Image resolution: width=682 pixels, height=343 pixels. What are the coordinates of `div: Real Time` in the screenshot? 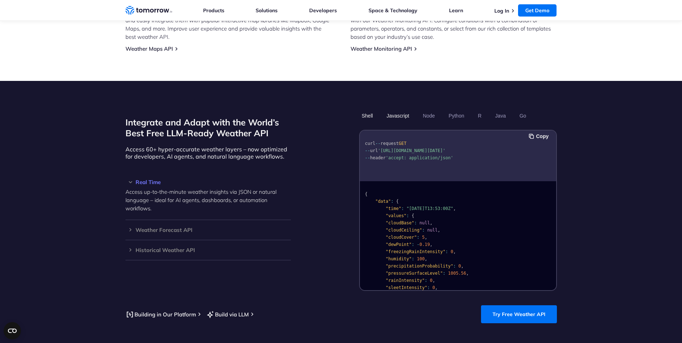 It's located at (208, 182).